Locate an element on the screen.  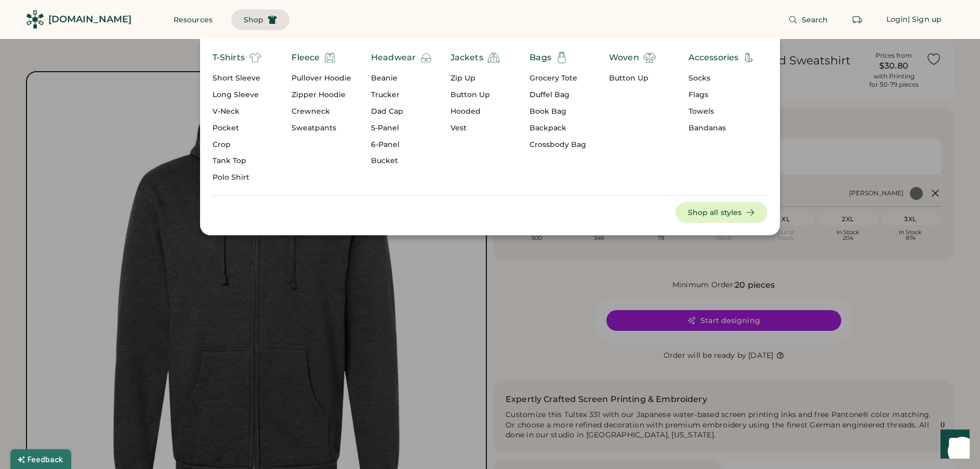
img: Rendered Logo - Screens is located at coordinates (35, 20).